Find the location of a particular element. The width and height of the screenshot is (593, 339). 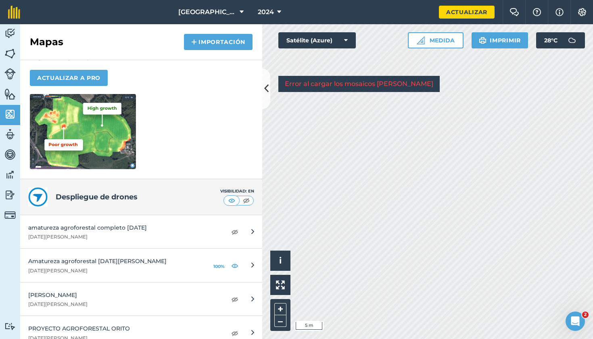

button: imprimir is located at coordinates (500, 40).